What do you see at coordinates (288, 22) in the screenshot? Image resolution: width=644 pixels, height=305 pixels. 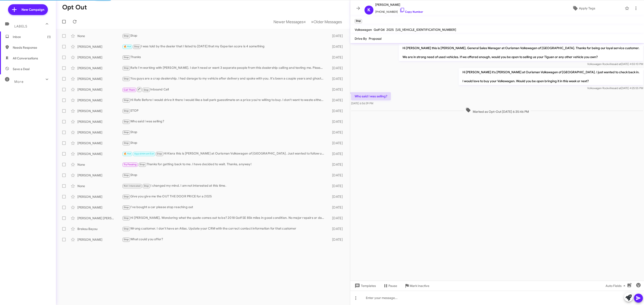 I see `span: Newer Messages` at bounding box center [288, 22].